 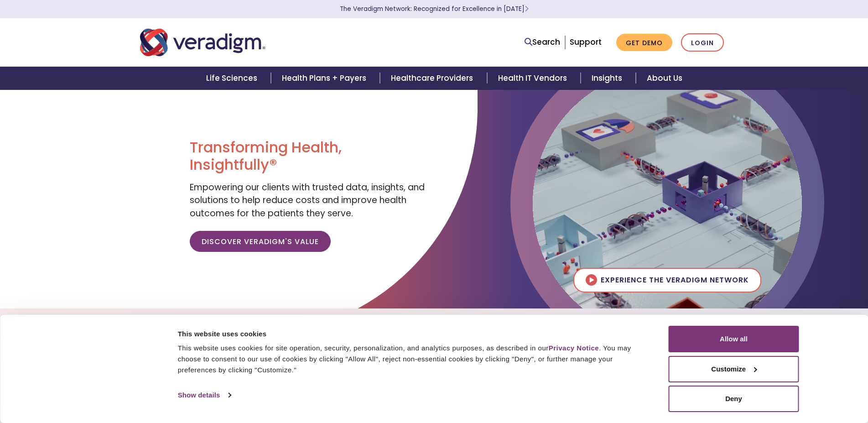 I want to click on a: Healthcare Providers, so click(x=433, y=78).